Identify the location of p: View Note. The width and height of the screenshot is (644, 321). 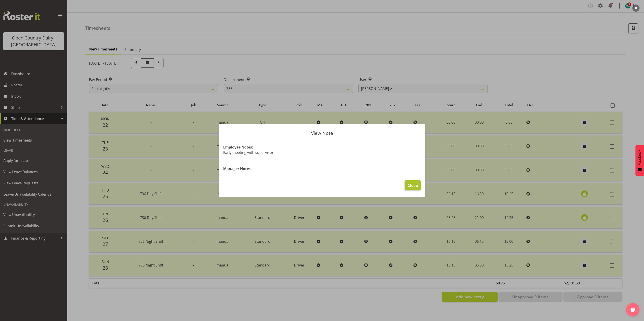
(322, 133).